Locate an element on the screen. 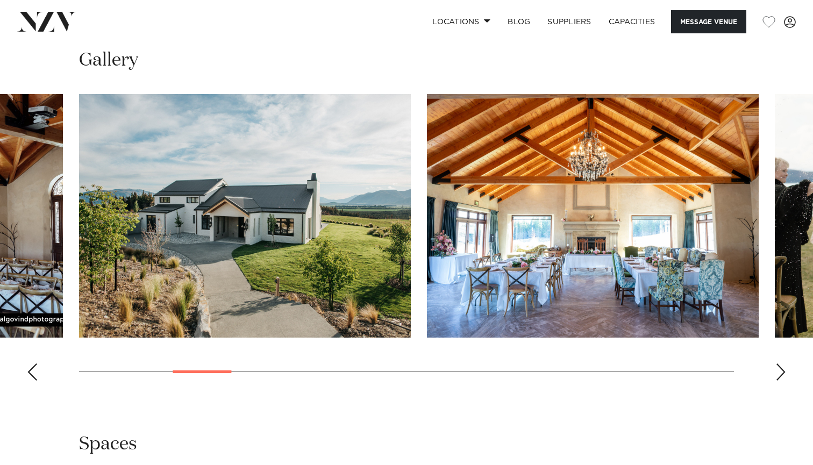  swiper-slide: 4 / 21 is located at coordinates (245, 216).